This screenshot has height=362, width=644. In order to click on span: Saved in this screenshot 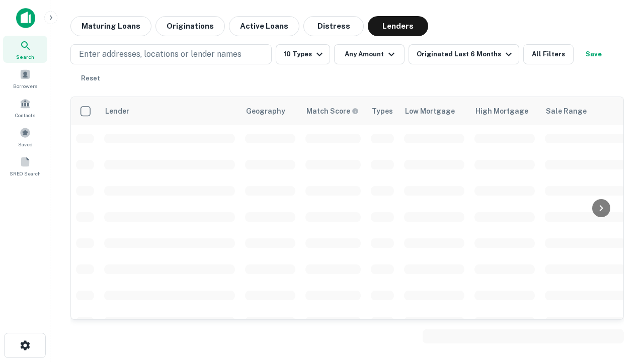, I will do `click(25, 144)`.